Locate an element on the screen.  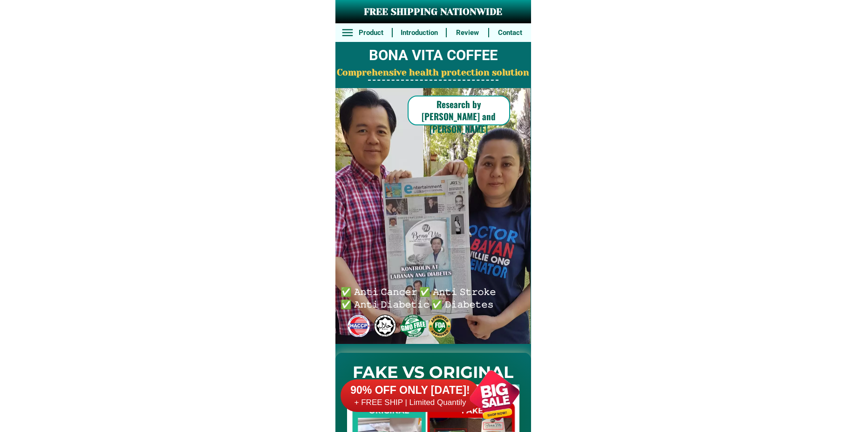
h3: FREE SHIPPING NATIONWIDE is located at coordinates (433, 12).